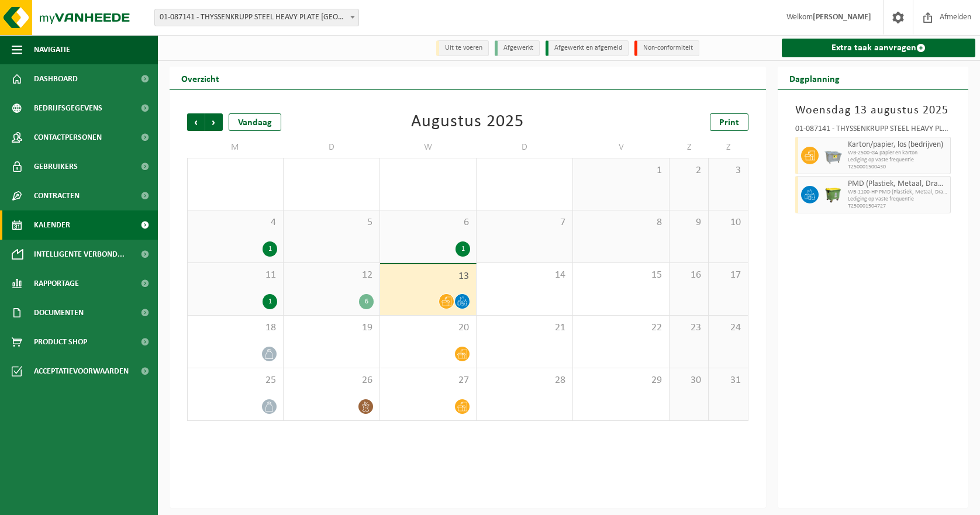 This screenshot has height=515, width=980. Describe the element at coordinates (688, 328) in the screenshot. I see `span: 23` at that location.